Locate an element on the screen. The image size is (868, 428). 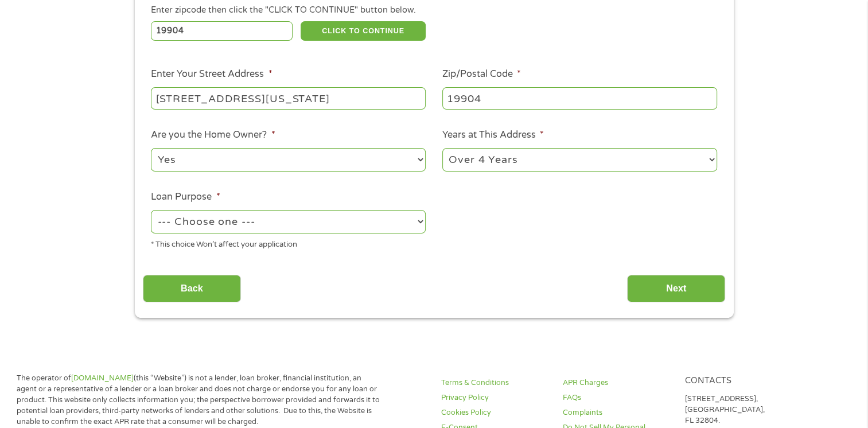
a: Complaints is located at coordinates (617, 412).